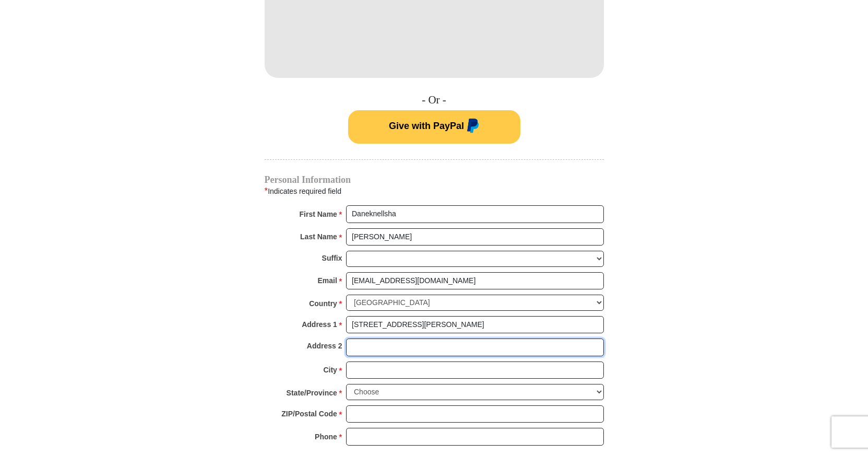 The image size is (868, 455). Describe the element at coordinates (309, 414) in the screenshot. I see `strong: ZIP/Postal Code` at that location.